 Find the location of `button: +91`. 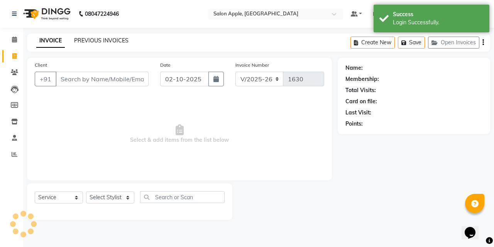

button: +91 is located at coordinates (46, 79).